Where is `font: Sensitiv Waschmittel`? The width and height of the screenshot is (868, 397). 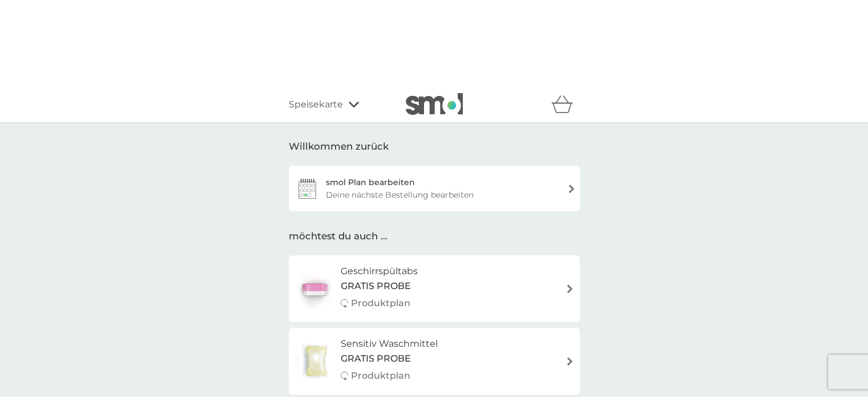
font: Sensitiv Waschmittel is located at coordinates (389, 343).